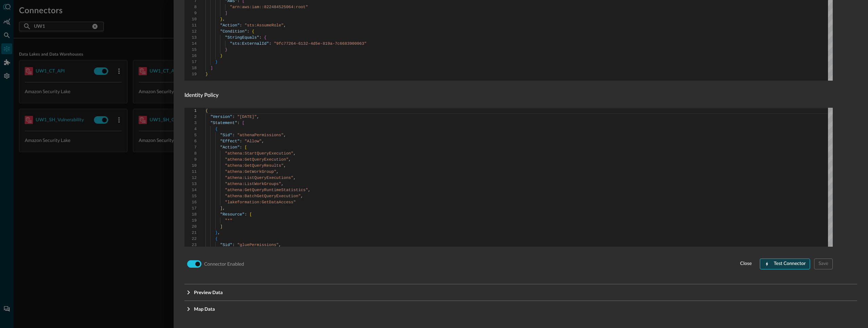  I want to click on p: Preview Data, so click(209, 292).